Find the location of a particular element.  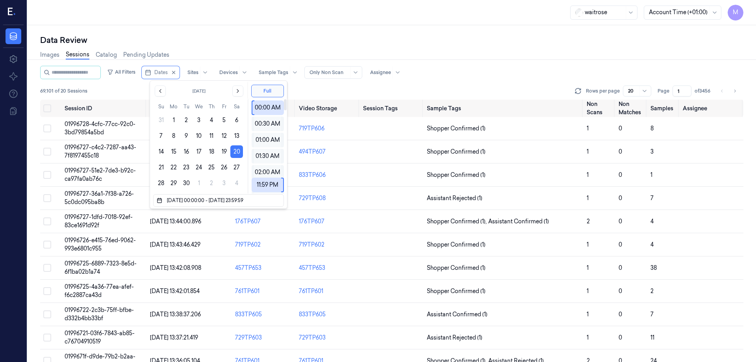

span: 38 is located at coordinates (653, 268).